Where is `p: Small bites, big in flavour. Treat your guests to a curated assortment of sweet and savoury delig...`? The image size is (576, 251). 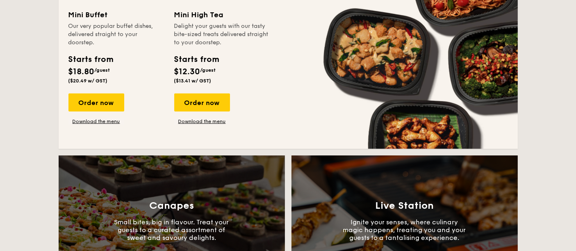 p: Small bites, big in flavour. Treat your guests to a curated assortment of sweet and savoury delig... is located at coordinates (172, 230).